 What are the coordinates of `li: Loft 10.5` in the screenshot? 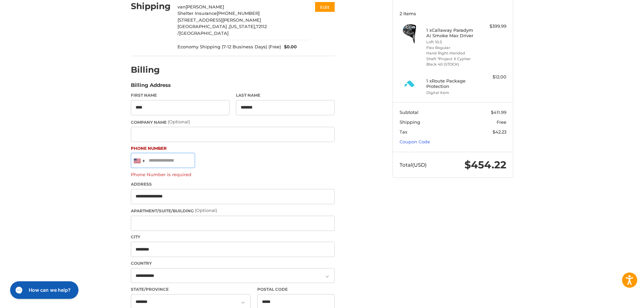 It's located at (452, 42).